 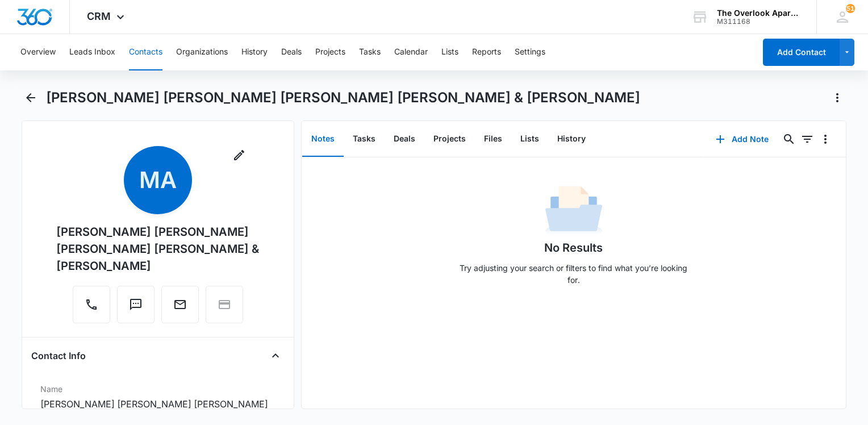 What do you see at coordinates (38, 52) in the screenshot?
I see `button: Overview` at bounding box center [38, 52].